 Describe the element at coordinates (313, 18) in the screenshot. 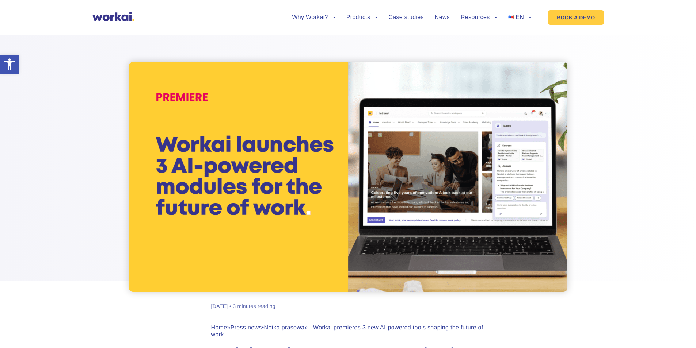

I see `a: Why Workai?` at that location.